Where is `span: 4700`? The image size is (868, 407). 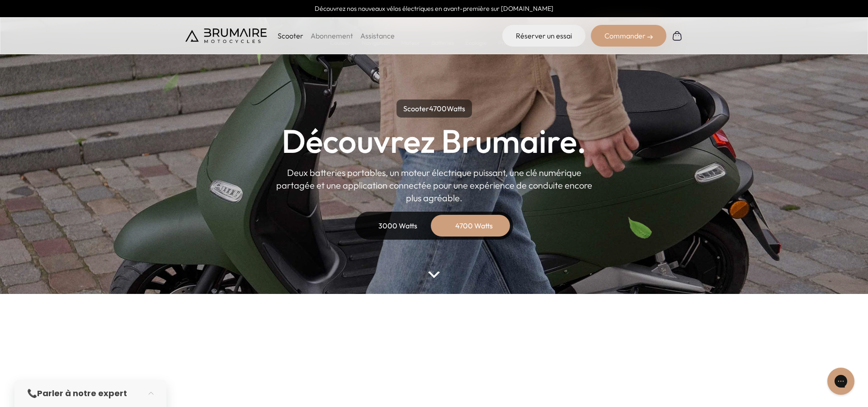 span: 4700 is located at coordinates (438, 109).